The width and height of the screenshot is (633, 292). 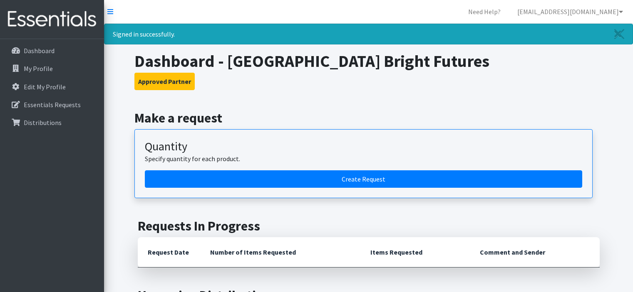 What do you see at coordinates (52, 19) in the screenshot?
I see `img: HumanEssentials` at bounding box center [52, 19].